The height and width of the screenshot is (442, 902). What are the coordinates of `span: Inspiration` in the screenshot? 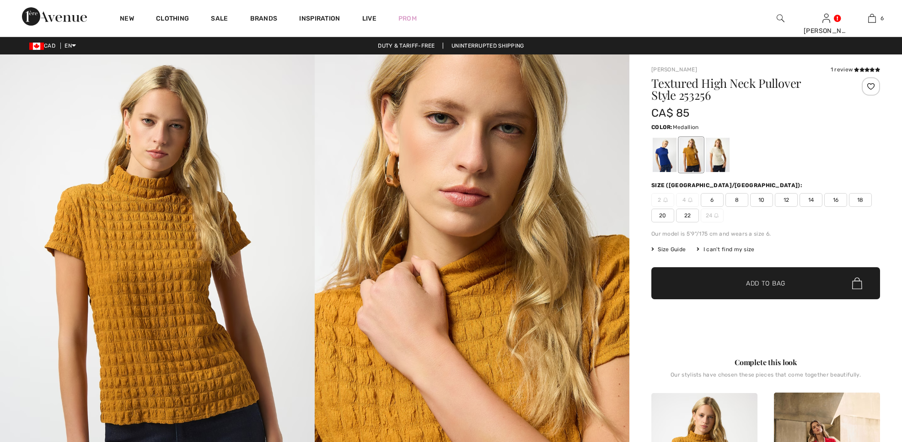 It's located at (319, 19).